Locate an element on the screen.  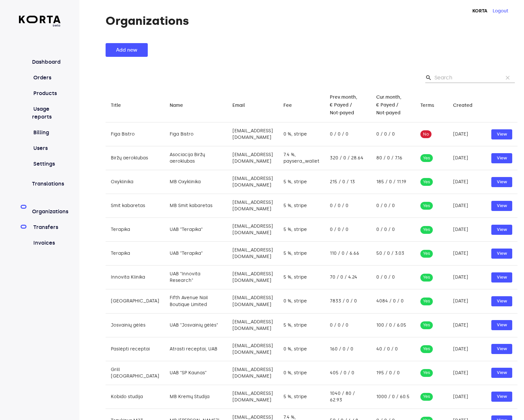
div: Prev.month, € Payed / Not-payed is located at coordinates (344, 105).